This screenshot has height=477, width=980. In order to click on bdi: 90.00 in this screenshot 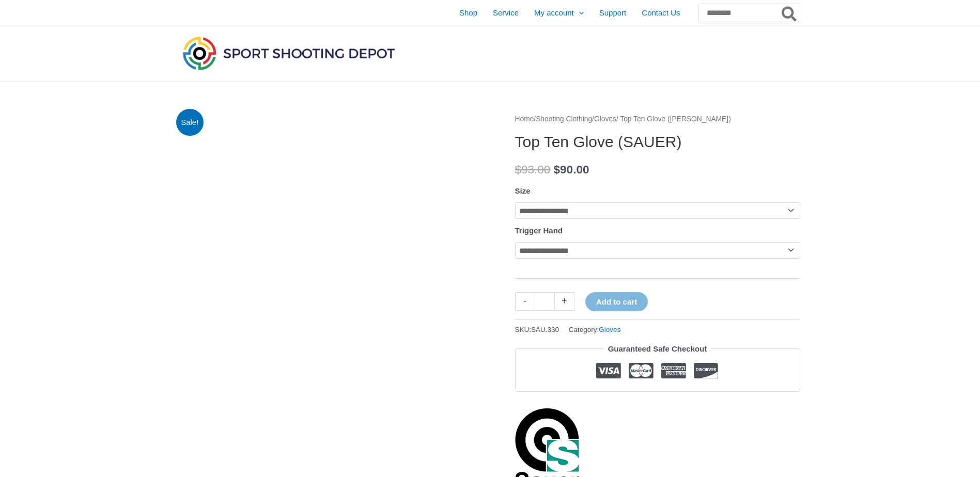, I will do `click(571, 169)`.